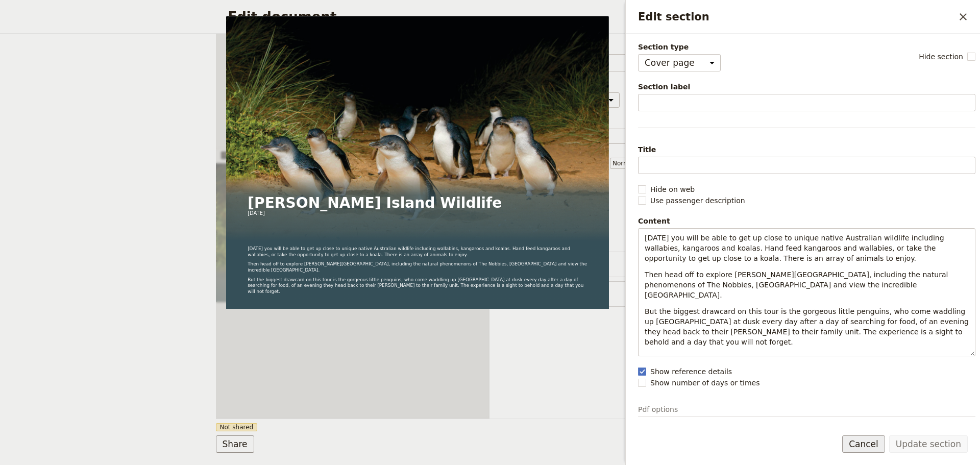 This screenshot has width=980, height=465. I want to click on button: Close drawer, so click(963, 17).